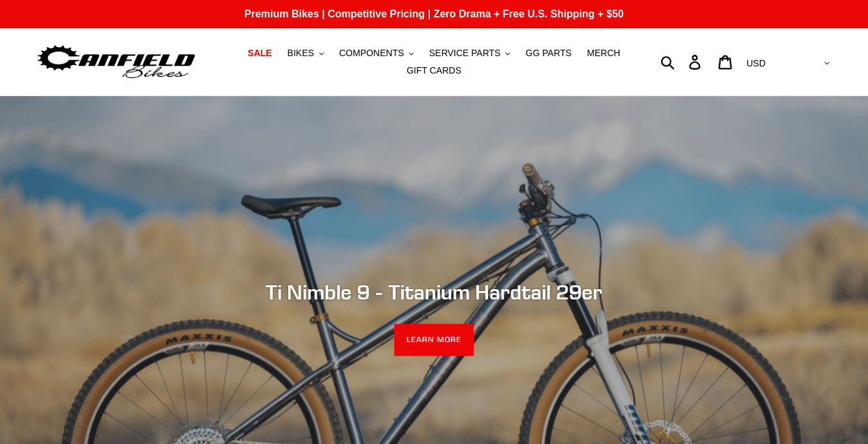 The image size is (868, 444). I want to click on h2: Ti Nimble 9 - Titanium Hardtail 29er, so click(434, 292).